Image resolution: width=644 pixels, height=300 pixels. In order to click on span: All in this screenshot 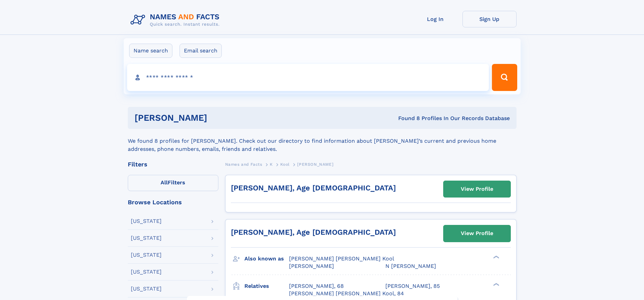, I will do `click(164, 183)`.